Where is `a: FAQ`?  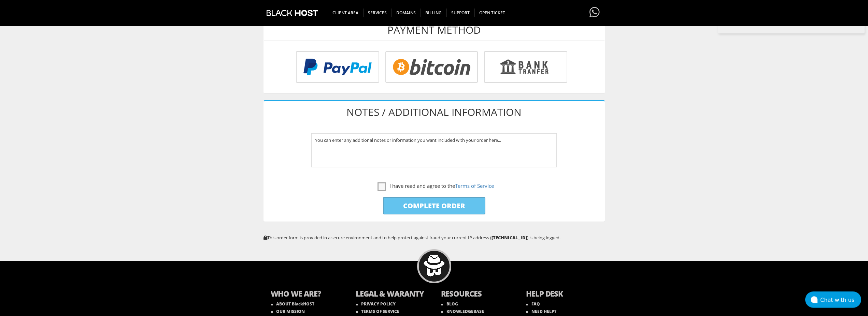
a: FAQ is located at coordinates (533, 304).